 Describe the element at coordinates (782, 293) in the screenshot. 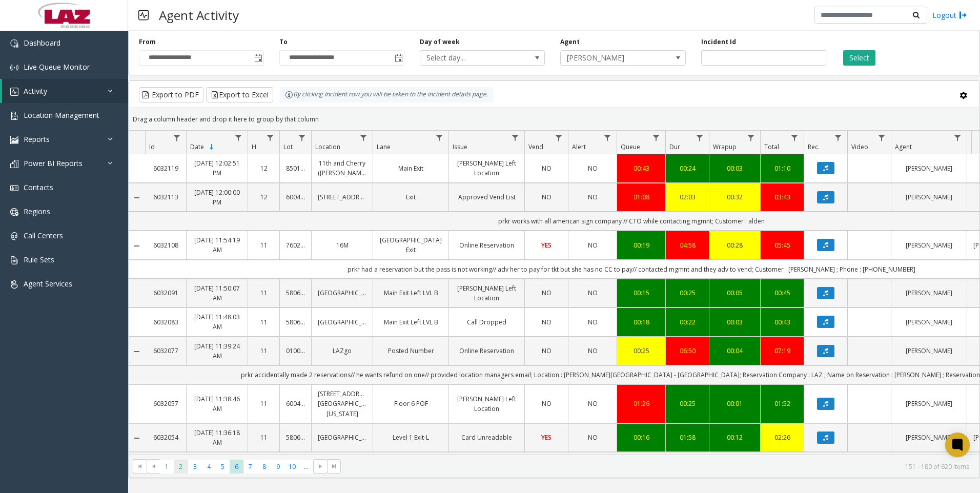

I see `a: 00:45` at that location.